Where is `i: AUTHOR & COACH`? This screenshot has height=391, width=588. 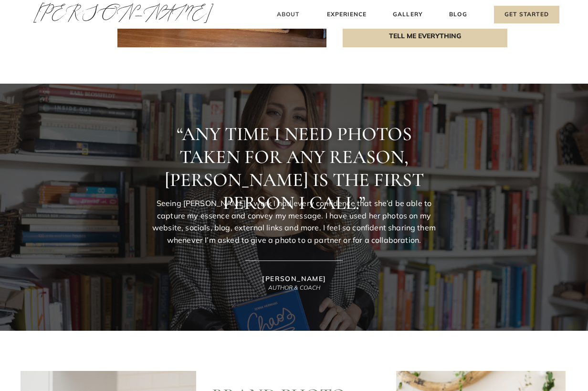 i: AUTHOR & COACH is located at coordinates (294, 287).